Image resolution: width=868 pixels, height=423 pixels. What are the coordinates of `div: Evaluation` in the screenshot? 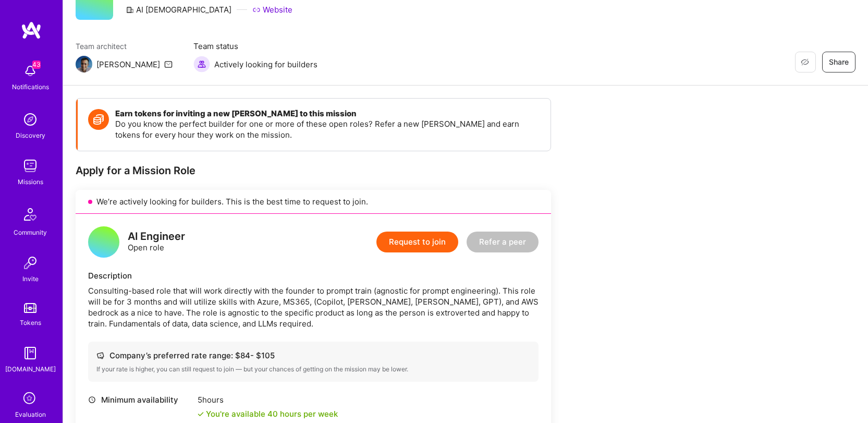 It's located at (30, 414).